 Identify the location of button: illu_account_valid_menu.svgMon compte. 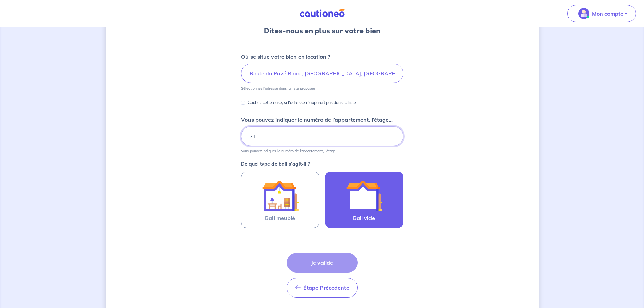
(601, 13).